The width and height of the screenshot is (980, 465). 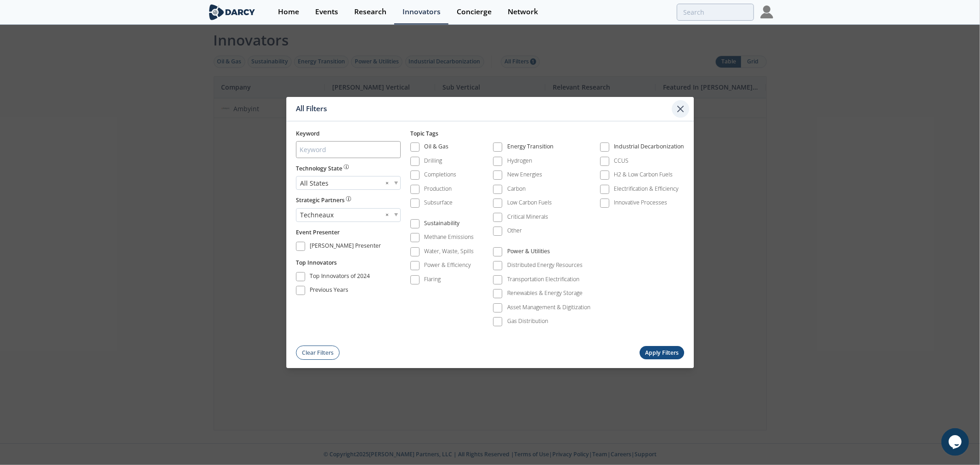 What do you see at coordinates (483, 109) in the screenshot?
I see `div: All Filters` at bounding box center [483, 109].